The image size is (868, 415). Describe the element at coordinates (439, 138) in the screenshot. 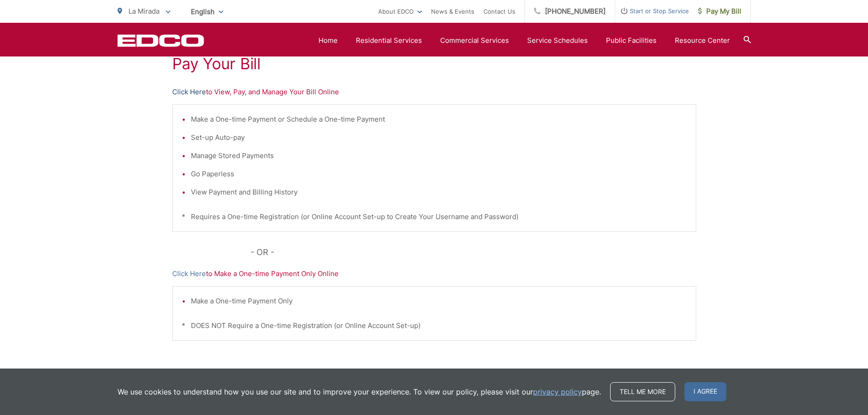

I see `li: Set-up Auto-pay` at that location.